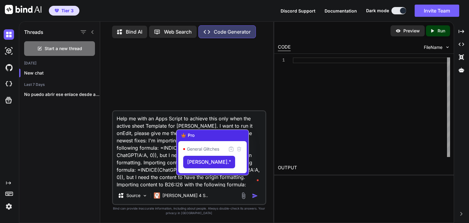 The width and height of the screenshot is (469, 223). What do you see at coordinates (178, 32) in the screenshot?
I see `p: Web Search` at bounding box center [178, 32].